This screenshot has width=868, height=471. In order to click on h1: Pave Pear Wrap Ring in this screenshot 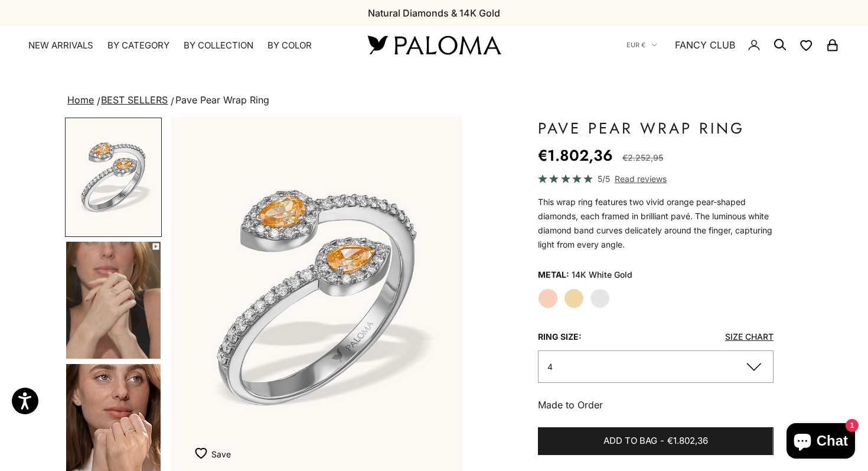, I will do `click(655, 128)`.